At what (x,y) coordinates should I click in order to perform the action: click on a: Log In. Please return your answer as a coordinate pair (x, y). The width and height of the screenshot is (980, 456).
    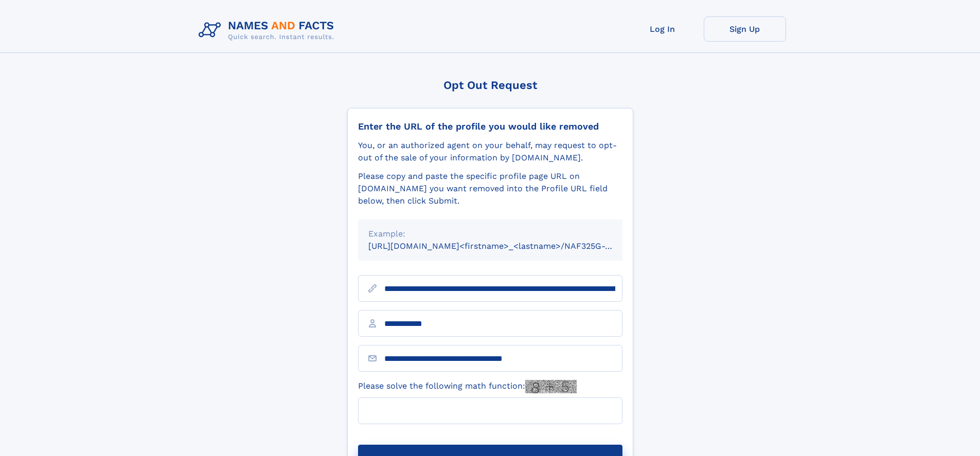
    Looking at the image, I should click on (663, 28).